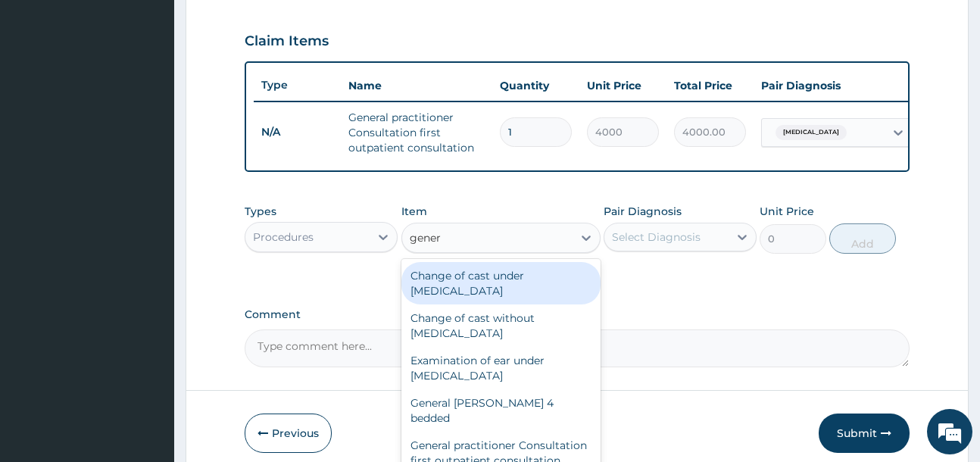 The height and width of the screenshot is (462, 980). Describe the element at coordinates (787, 211) in the screenshot. I see `label: Unit Price` at that location.